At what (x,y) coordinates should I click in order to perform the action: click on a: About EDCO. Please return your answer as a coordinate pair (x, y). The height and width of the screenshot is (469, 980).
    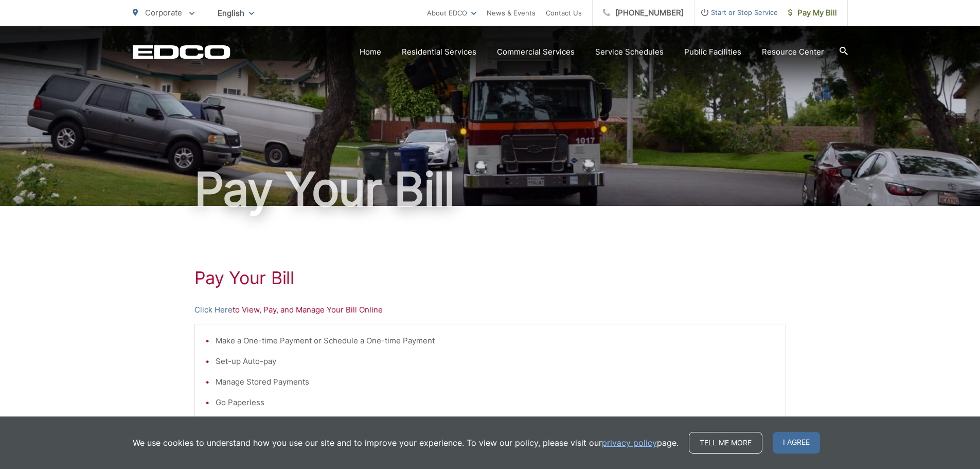
    Looking at the image, I should click on (452, 13).